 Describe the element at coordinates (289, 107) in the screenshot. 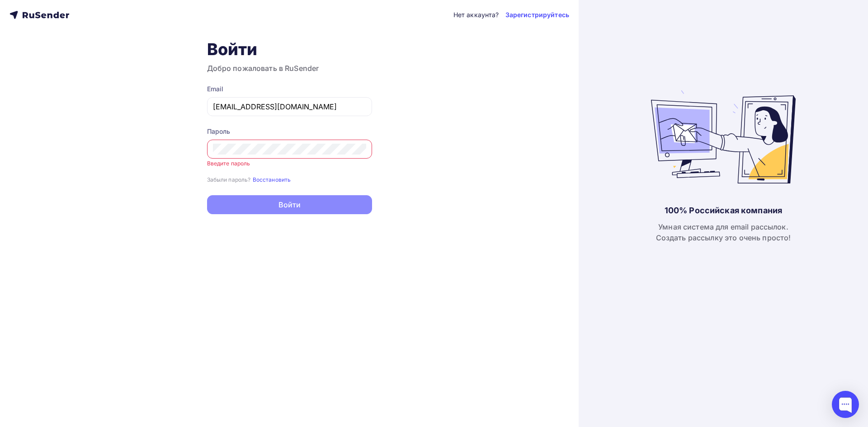

I see `input: Укажите свой email` at that location.